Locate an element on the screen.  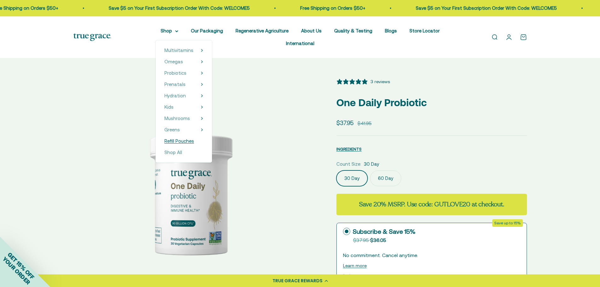
span: Greens is located at coordinates (172, 129).